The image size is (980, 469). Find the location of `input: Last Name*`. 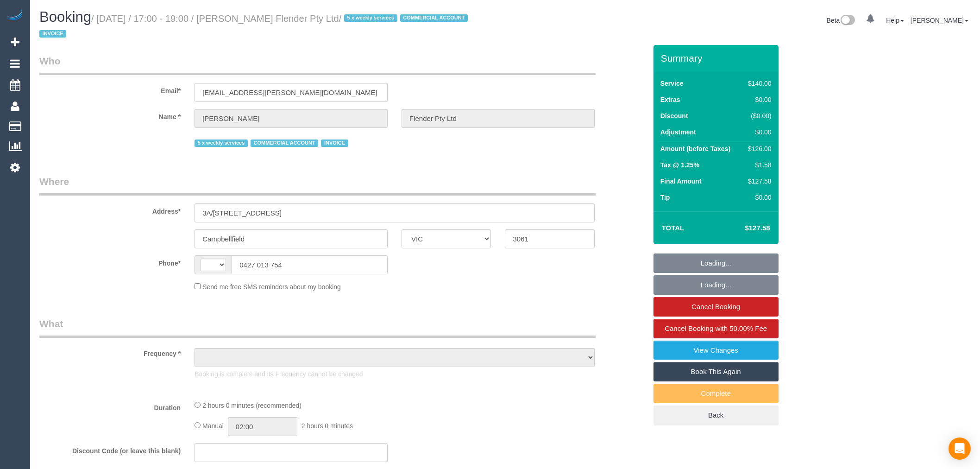

input: Last Name* is located at coordinates (498, 118).